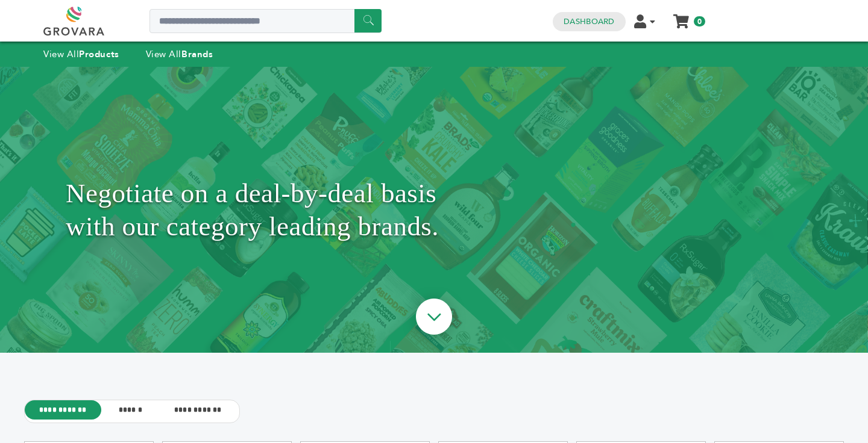 The height and width of the screenshot is (443, 868). What do you see at coordinates (180, 54) in the screenshot?
I see `a: View AllBrands` at bounding box center [180, 54].